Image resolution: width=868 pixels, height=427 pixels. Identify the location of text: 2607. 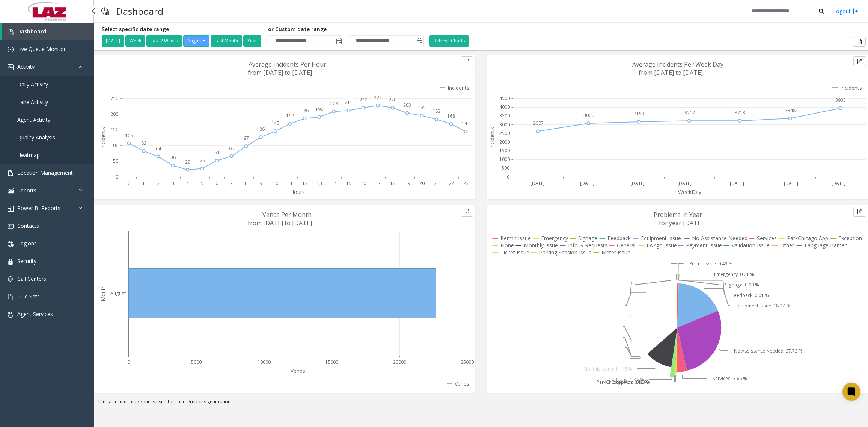
(539, 123).